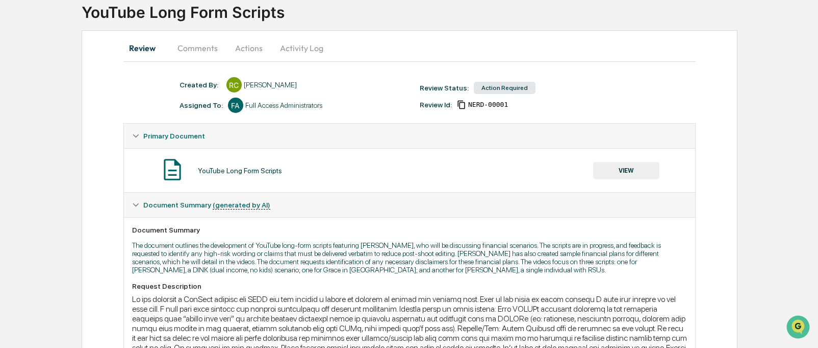 The height and width of the screenshot is (348, 818). I want to click on div: FA, so click(236, 105).